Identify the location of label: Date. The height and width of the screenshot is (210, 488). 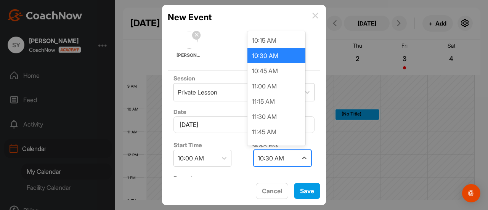
(180, 112).